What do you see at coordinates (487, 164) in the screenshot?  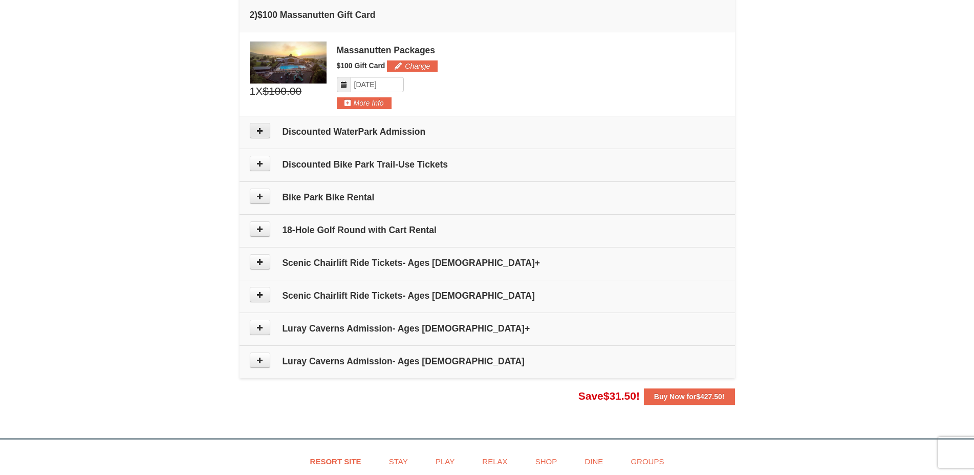 I see `h4: Discounted Bike Park Trail-Use Tickets` at bounding box center [487, 164].